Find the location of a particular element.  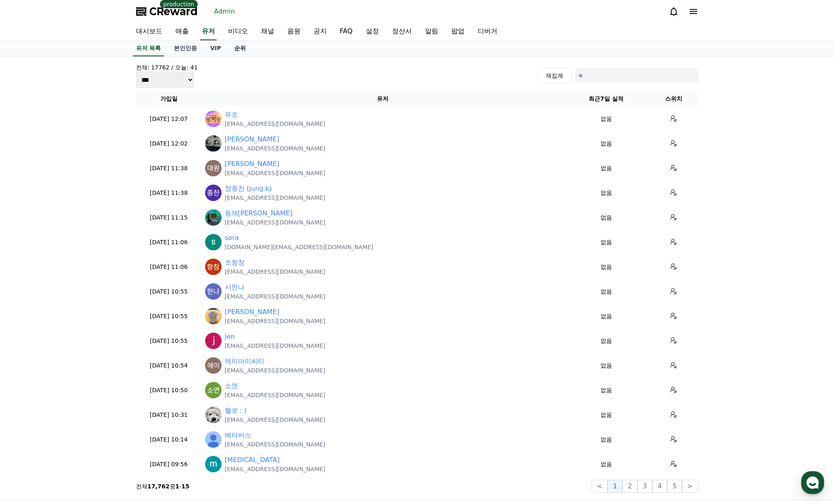

a: 본인인증 is located at coordinates (185, 48).